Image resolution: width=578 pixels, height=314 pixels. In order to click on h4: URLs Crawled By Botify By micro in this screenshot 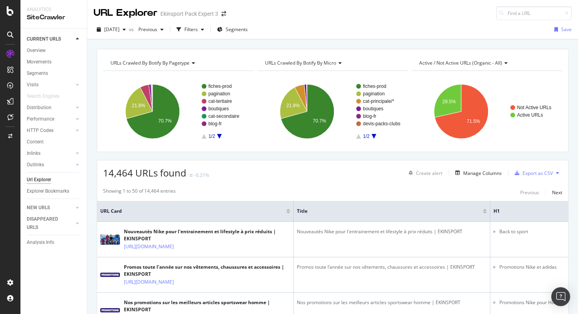, I will do `click(332, 63)`.